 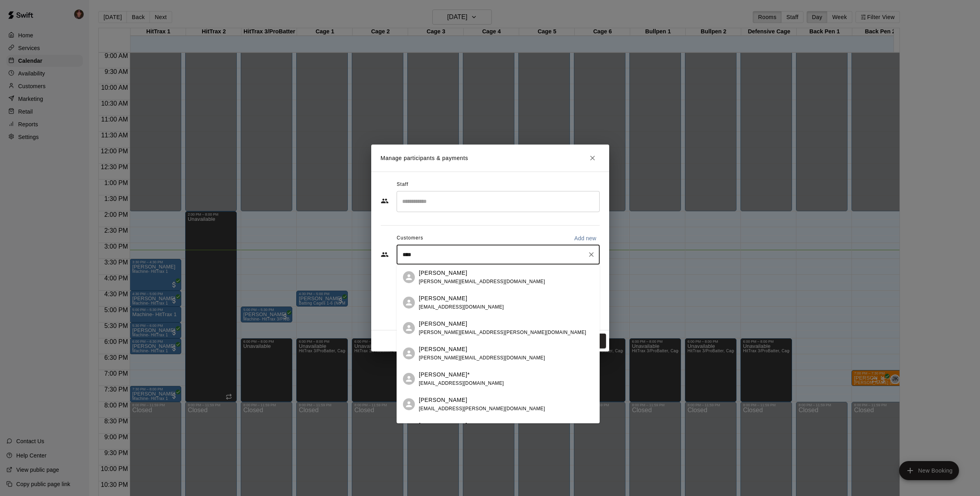 I want to click on button: Clear, so click(x=591, y=254).